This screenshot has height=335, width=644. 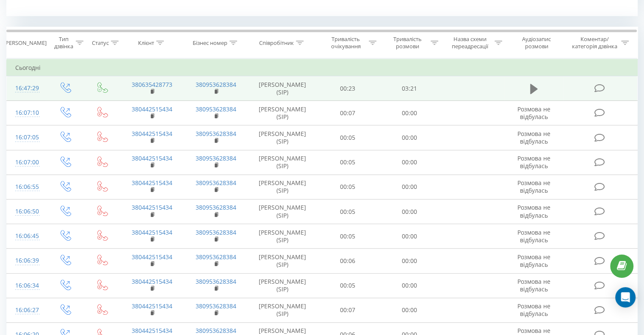 I want to click on div: 16:06:55, so click(x=26, y=187).